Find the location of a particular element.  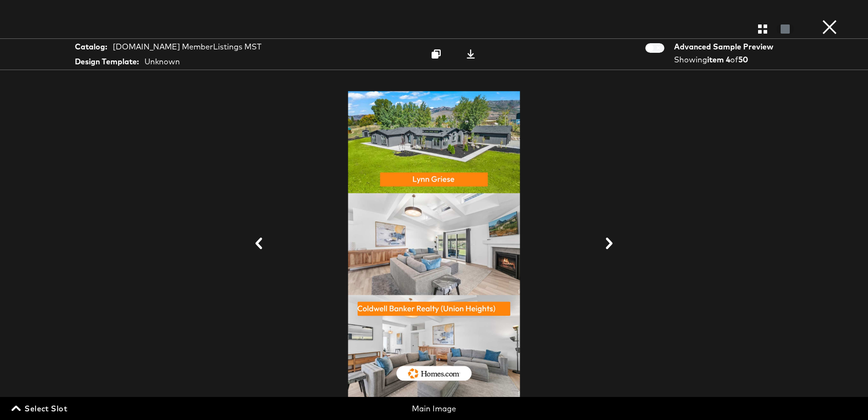

strong: Design Template: is located at coordinates (107, 61).